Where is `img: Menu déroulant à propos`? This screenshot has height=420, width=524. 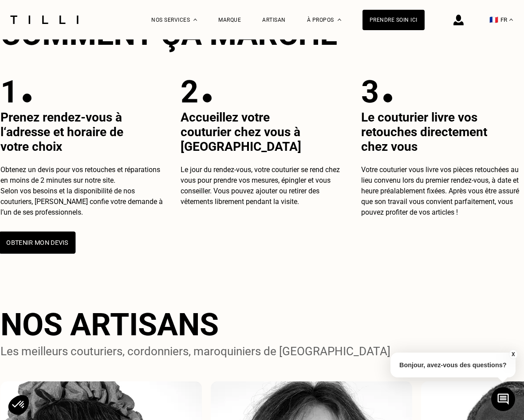
img: Menu déroulant à propos is located at coordinates (340, 20).